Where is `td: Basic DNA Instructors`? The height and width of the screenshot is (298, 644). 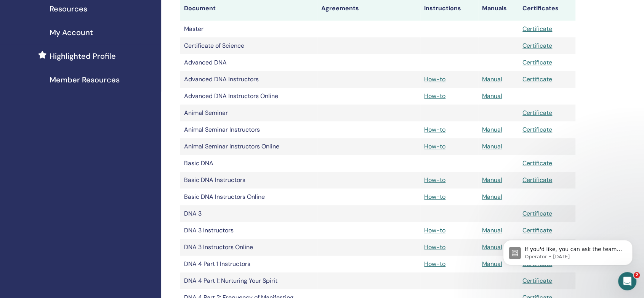 td: Basic DNA Instructors is located at coordinates (249, 180).